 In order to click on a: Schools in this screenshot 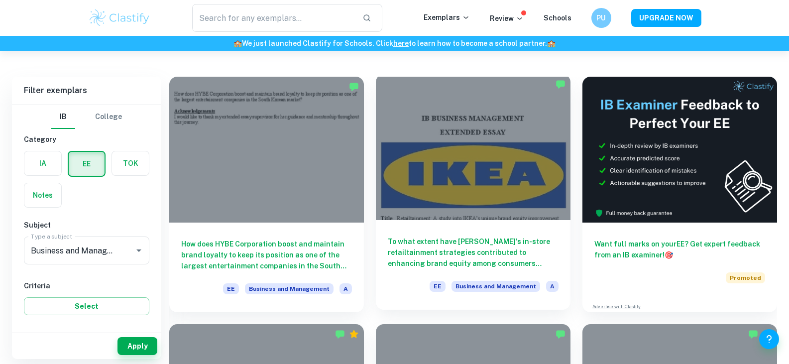, I will do `click(557, 18)`.